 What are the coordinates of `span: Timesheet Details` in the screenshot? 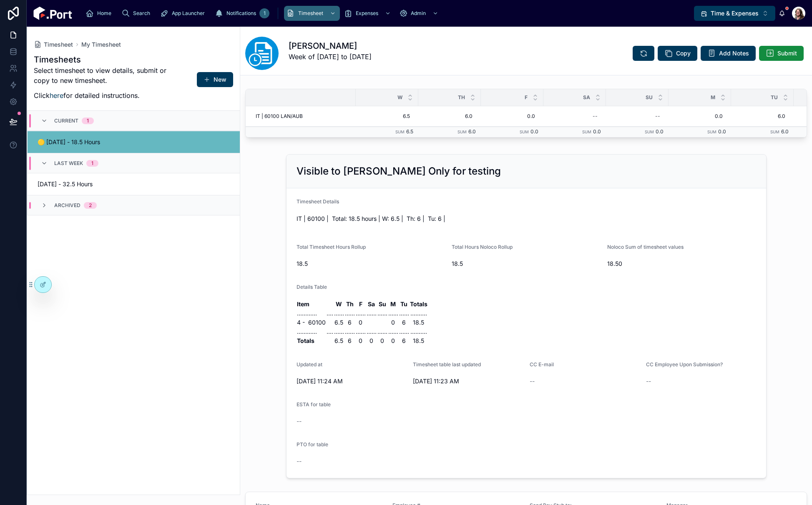 It's located at (317, 202).